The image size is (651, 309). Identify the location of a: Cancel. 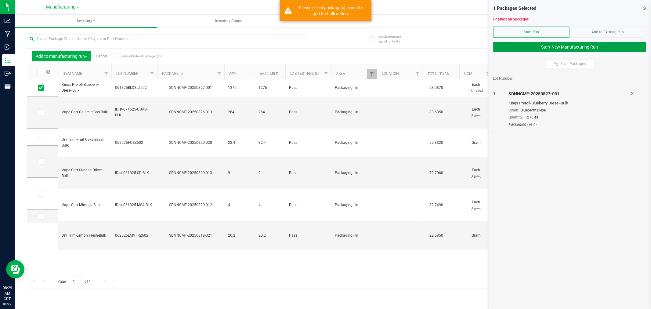
(101, 56).